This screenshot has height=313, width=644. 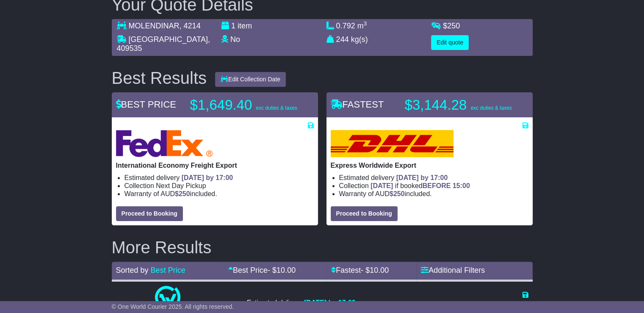 I want to click on button: Edit Collection Date, so click(x=250, y=79).